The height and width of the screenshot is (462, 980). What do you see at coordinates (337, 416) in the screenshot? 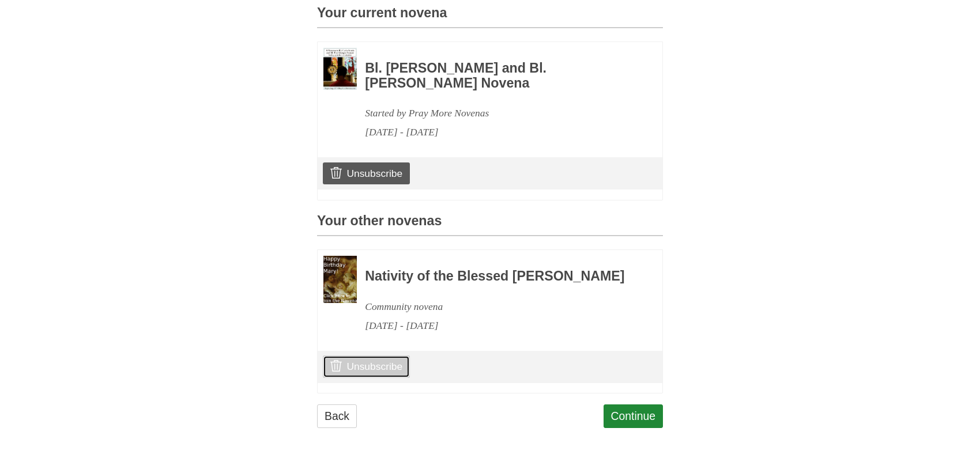
I see `a: Back` at bounding box center [337, 416].